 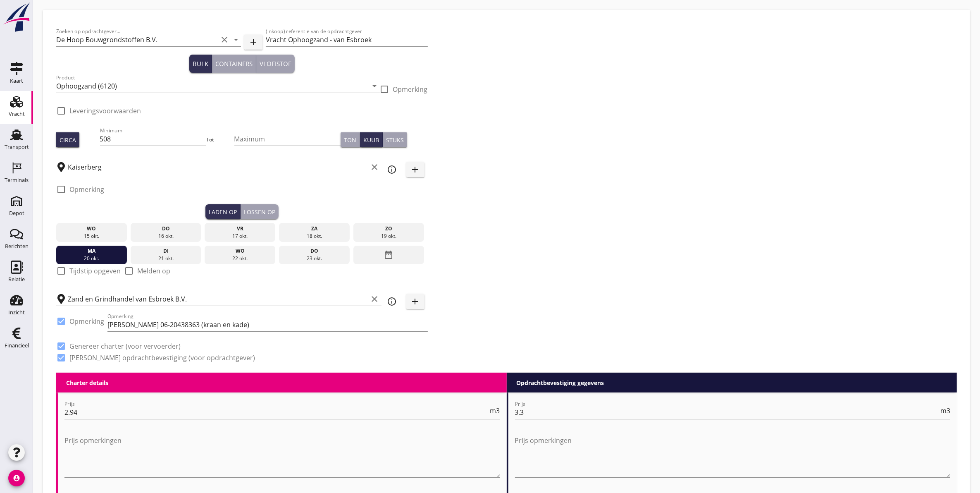 What do you see at coordinates (17, 147) in the screenshot?
I see `div: Transport` at bounding box center [17, 147].